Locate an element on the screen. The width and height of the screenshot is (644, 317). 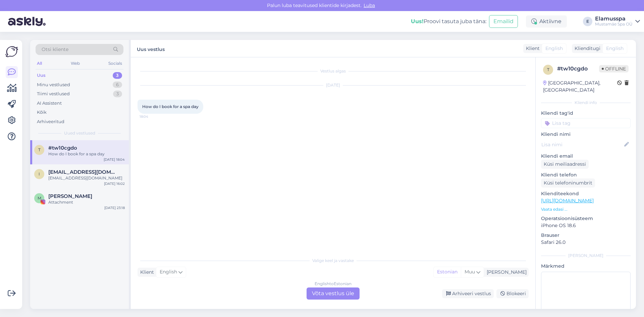
div: Web is located at coordinates (75, 64).